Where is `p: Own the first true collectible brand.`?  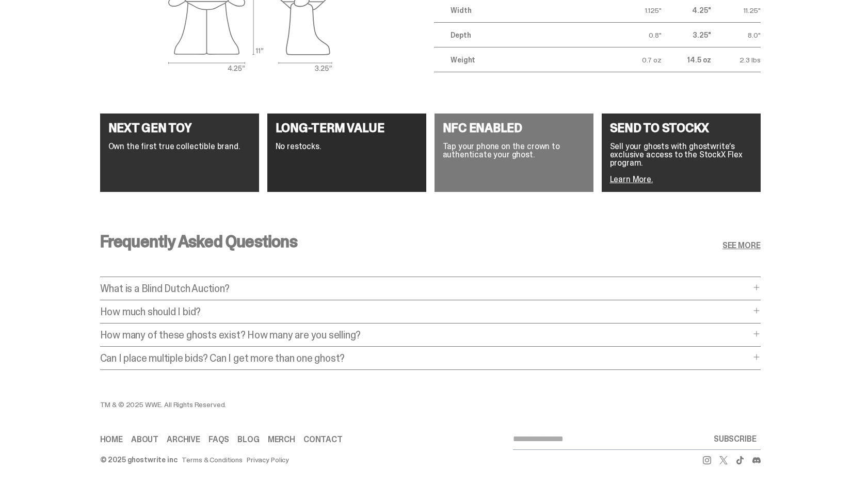 p: Own the first true collectible brand. is located at coordinates (179, 147).